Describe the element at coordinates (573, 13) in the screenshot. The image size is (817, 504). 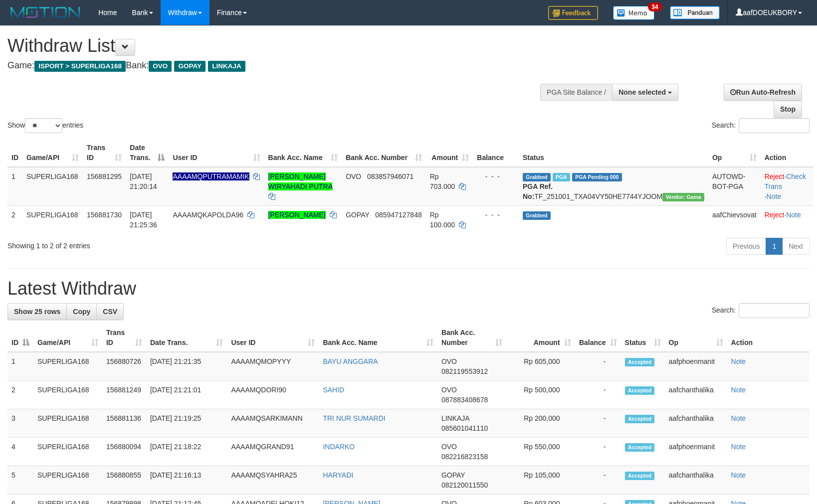
I see `img: Feedback.jpg` at that location.